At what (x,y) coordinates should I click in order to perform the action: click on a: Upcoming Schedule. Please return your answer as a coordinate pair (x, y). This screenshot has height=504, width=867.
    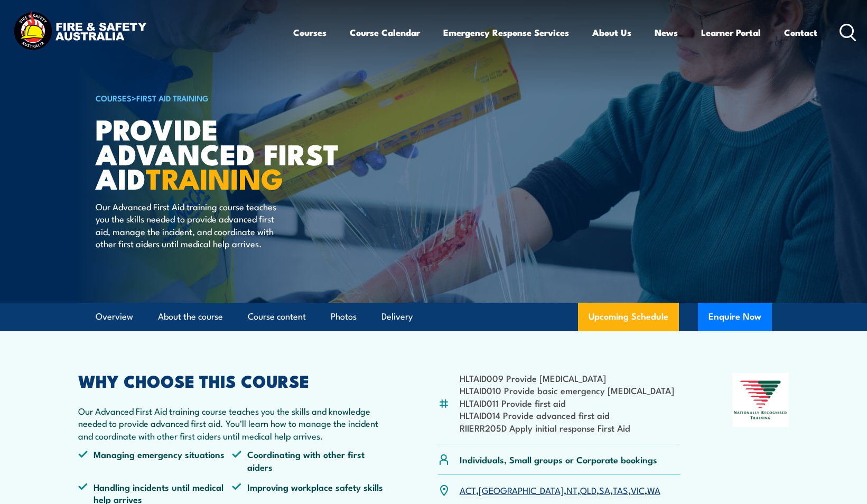
    Looking at the image, I should click on (628, 317).